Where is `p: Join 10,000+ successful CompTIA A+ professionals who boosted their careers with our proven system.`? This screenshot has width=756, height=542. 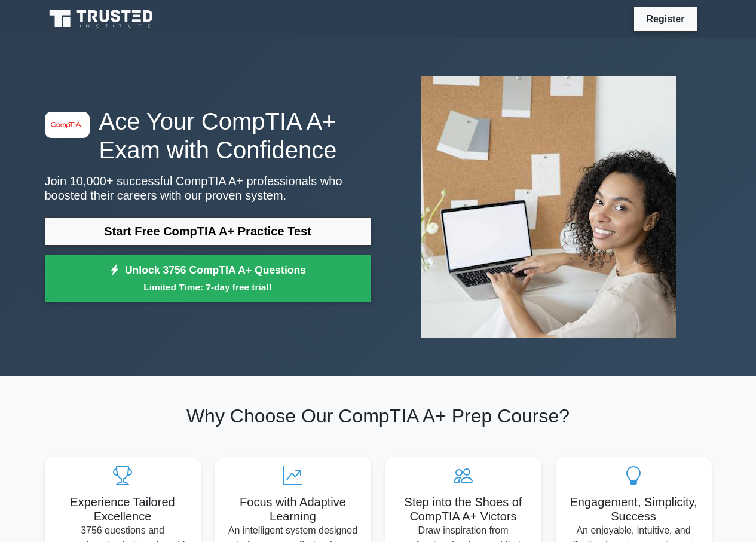
p: Join 10,000+ successful CompTIA A+ professionals who boosted their careers with our proven system. is located at coordinates (208, 188).